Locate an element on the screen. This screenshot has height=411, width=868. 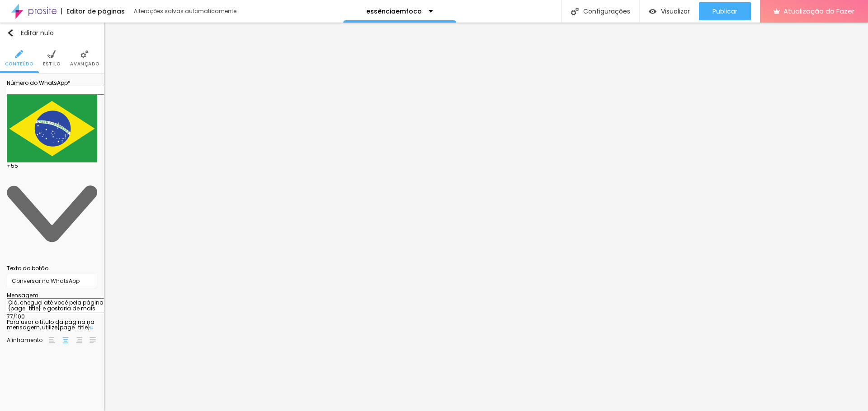
font: Atualização do Fazer is located at coordinates (818, 10).